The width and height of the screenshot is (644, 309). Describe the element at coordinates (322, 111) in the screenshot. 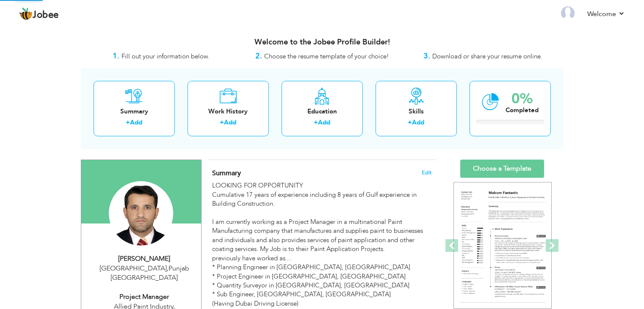

I see `div: Education` at that location.